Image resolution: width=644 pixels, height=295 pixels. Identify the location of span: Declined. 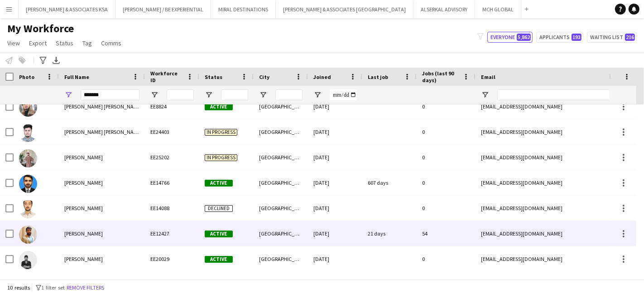
(219, 208).